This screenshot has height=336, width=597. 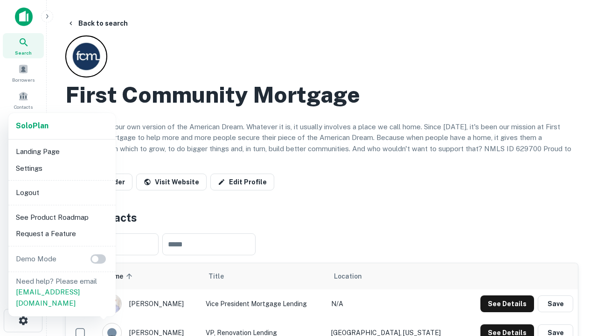 What do you see at coordinates (32, 126) in the screenshot?
I see `a: SoloPlan` at bounding box center [32, 126].